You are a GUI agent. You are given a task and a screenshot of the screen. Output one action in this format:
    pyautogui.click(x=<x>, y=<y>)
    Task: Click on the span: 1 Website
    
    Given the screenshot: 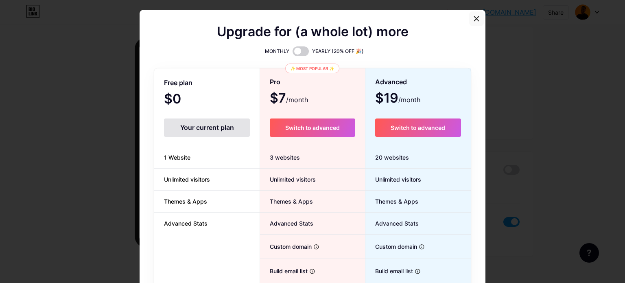 What is the action you would take?
    pyautogui.click(x=177, y=157)
    